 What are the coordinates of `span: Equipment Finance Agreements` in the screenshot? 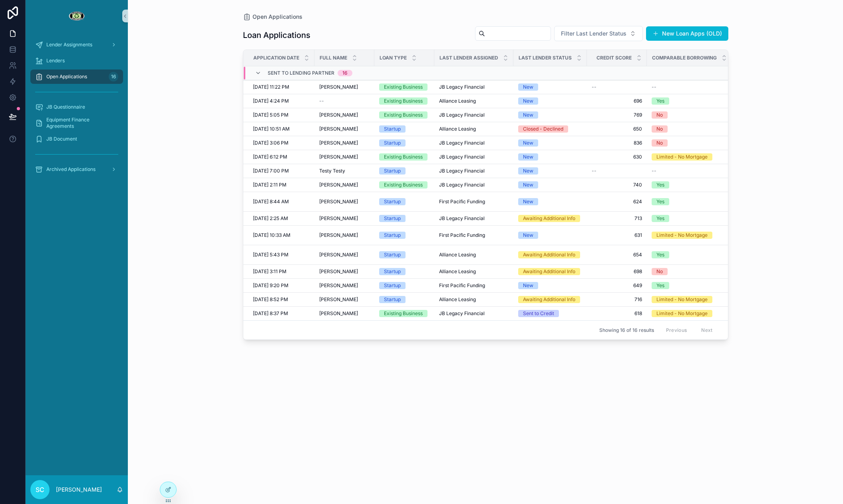 It's located at (80, 123).